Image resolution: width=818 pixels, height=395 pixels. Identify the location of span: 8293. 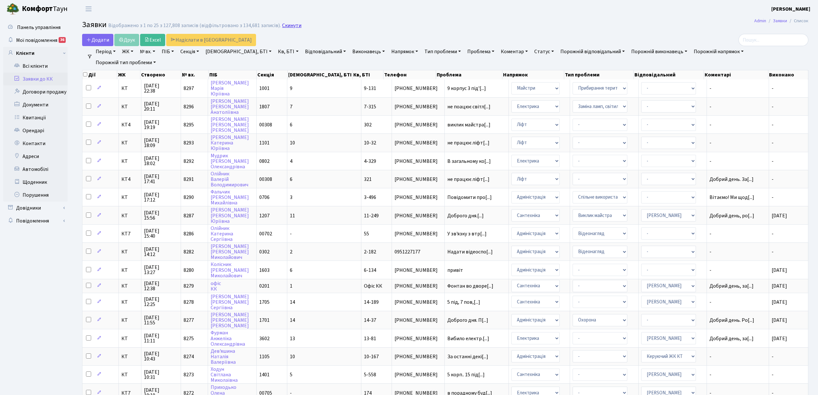
(189, 143).